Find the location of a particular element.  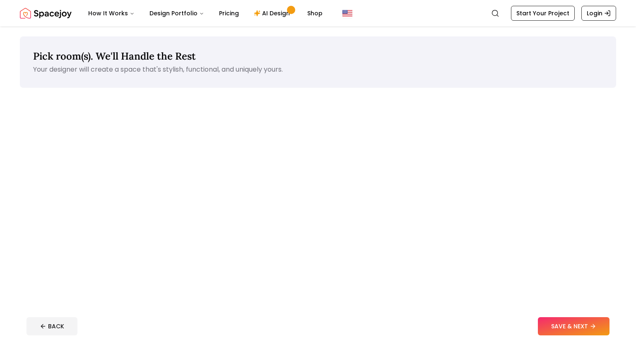

img: Spacejoy Logo is located at coordinates (46, 13).